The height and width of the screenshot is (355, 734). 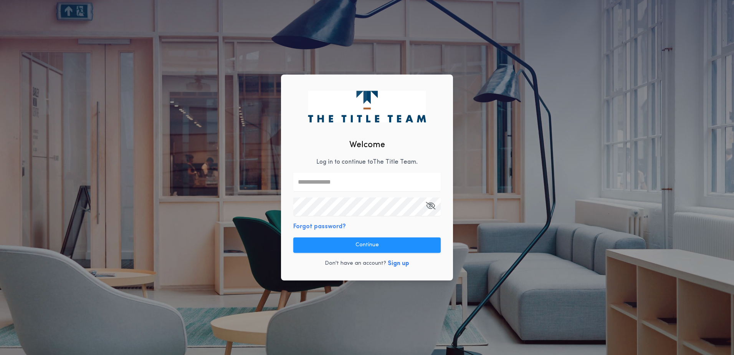 I want to click on button: Sign up, so click(x=398, y=263).